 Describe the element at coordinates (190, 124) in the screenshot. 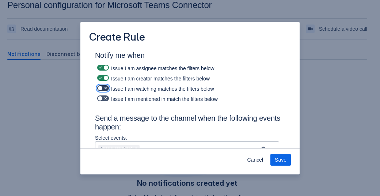

I see `h3: Send a message to the channel when the following events happen:` at that location.